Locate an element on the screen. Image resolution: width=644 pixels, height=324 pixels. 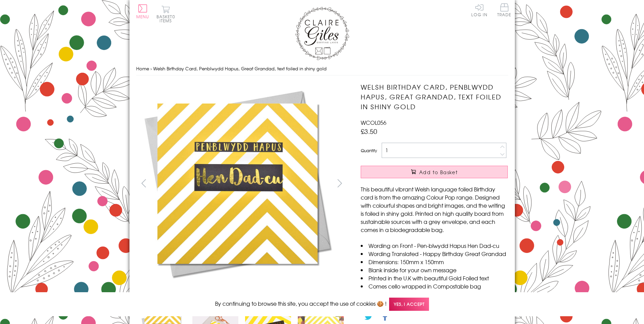
li: Comes cello wrapped in Compostable bag is located at coordinates (434, 286).